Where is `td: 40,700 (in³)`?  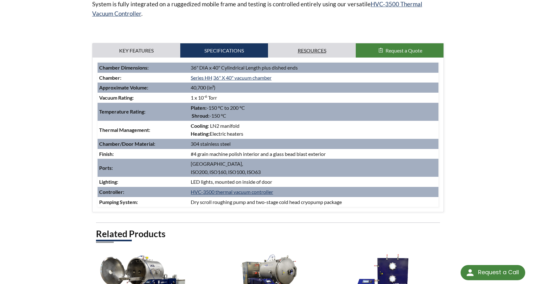 td: 40,700 (in³) is located at coordinates (314, 88).